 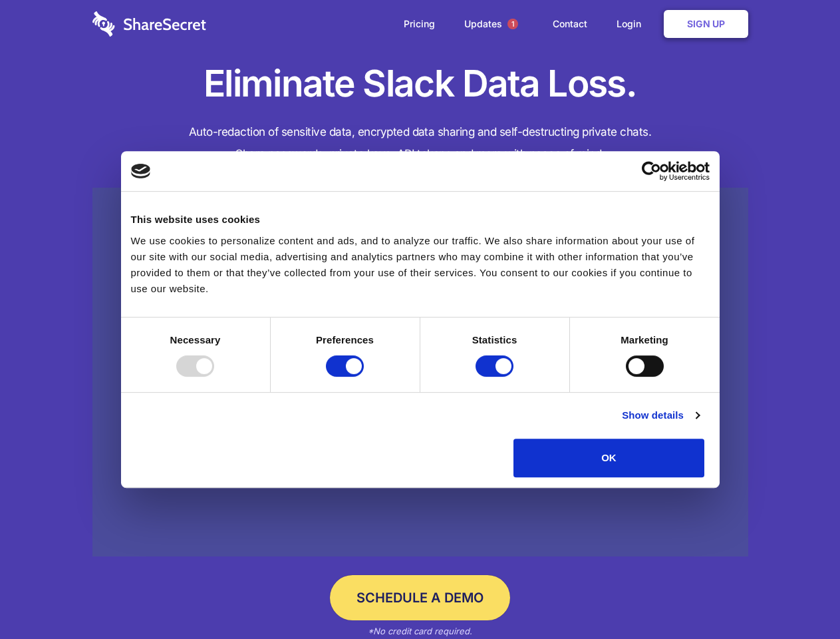 I want to click on img: logo, so click(x=141, y=171).